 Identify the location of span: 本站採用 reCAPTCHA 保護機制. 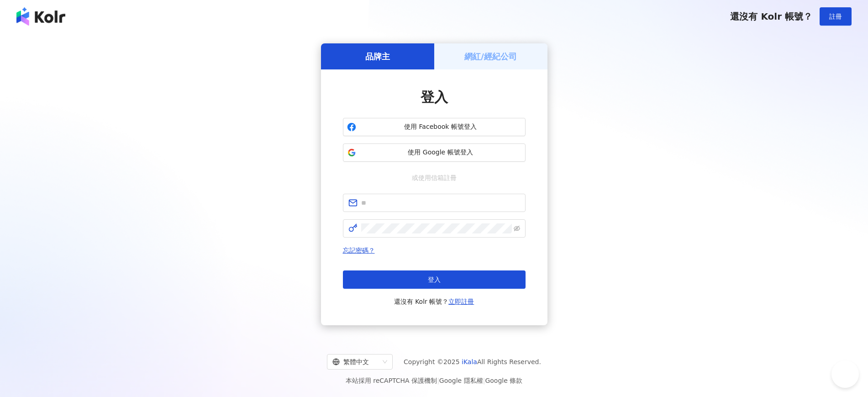
(434, 380).